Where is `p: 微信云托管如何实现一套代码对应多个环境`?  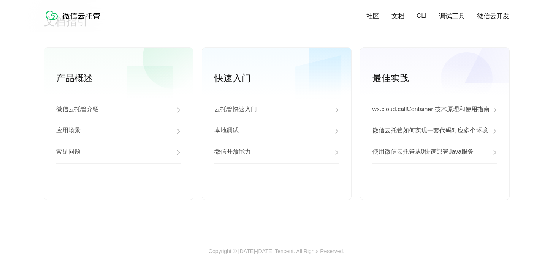
p: 微信云托管如何实现一套代码对应多个环境 is located at coordinates (430, 131).